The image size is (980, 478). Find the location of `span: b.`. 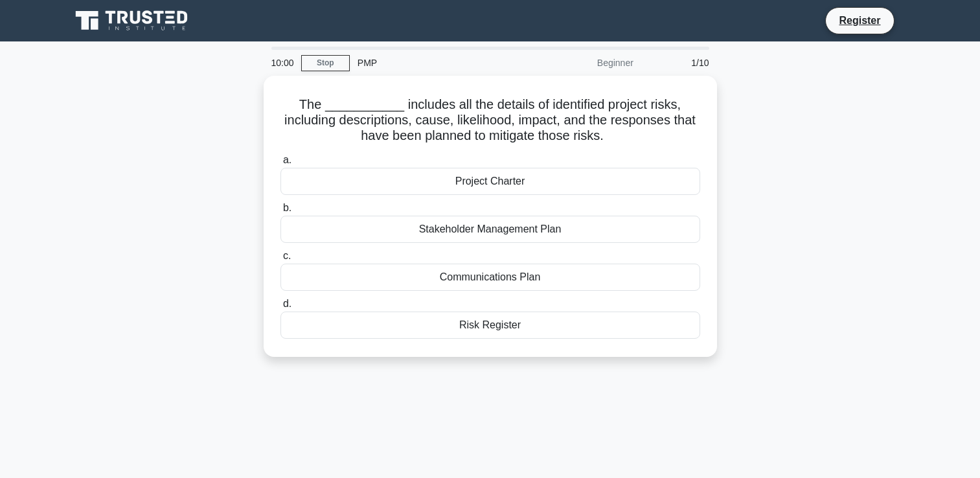

span: b. is located at coordinates (287, 207).